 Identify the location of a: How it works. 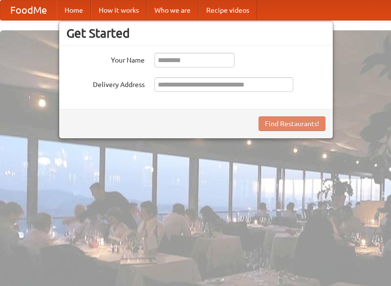
(119, 10).